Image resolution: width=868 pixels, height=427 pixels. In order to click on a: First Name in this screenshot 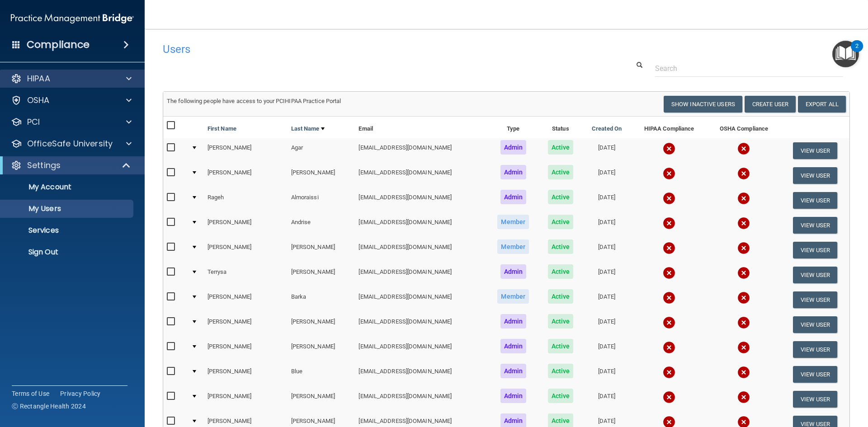, I will do `click(222, 129)`.